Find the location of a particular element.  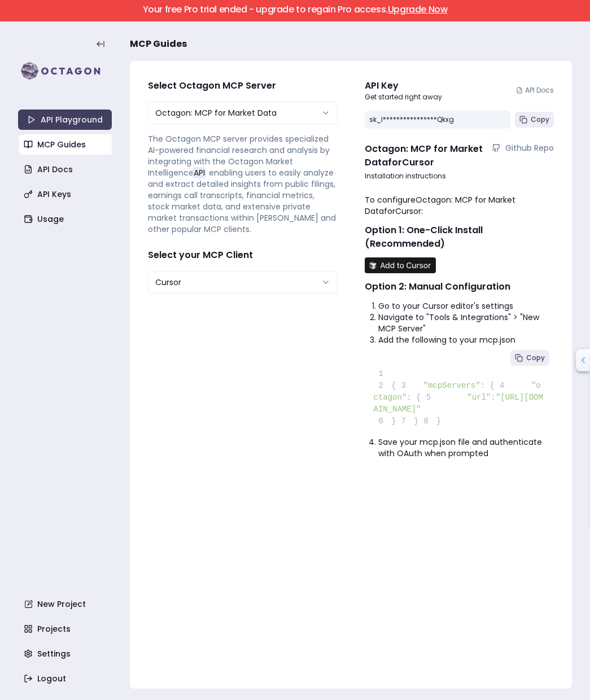

span: API is located at coordinates (199, 173).